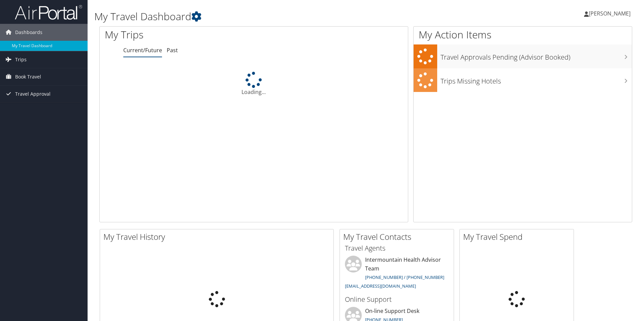 Image resolution: width=644 pixels, height=321 pixels. What do you see at coordinates (28, 77) in the screenshot?
I see `span: Book Travel` at bounding box center [28, 77].